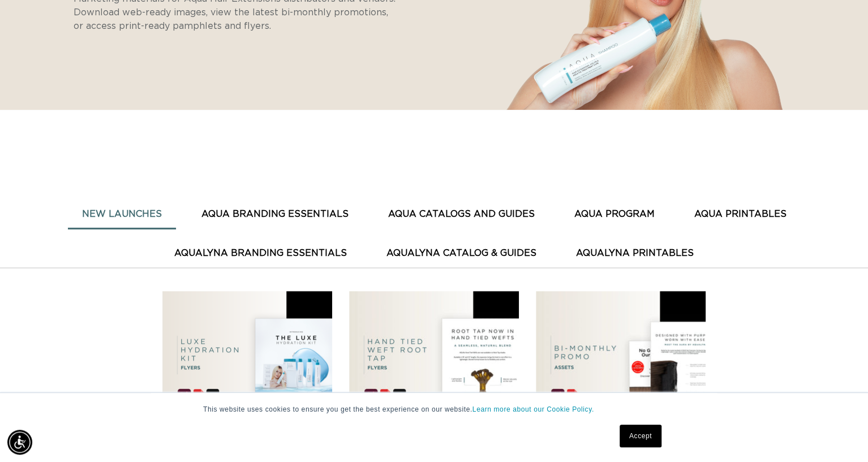 Image resolution: width=868 pixels, height=462 pixels. What do you see at coordinates (434, 409) in the screenshot?
I see `p: This website uses cookies to ensure you get the best experience on our website.` at bounding box center [434, 409].